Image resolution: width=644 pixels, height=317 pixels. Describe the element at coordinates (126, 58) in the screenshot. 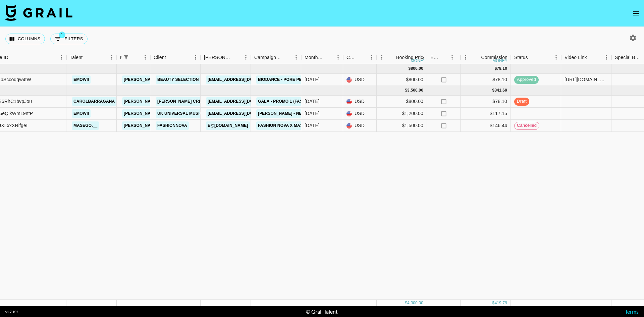

I see `div: 1 active filter` at that location.